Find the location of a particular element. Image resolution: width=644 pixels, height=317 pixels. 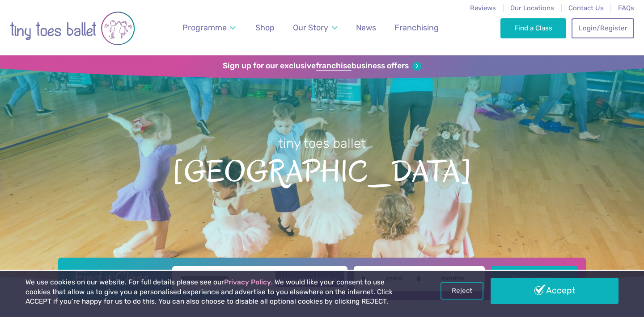

a: FAQs is located at coordinates (626, 8).